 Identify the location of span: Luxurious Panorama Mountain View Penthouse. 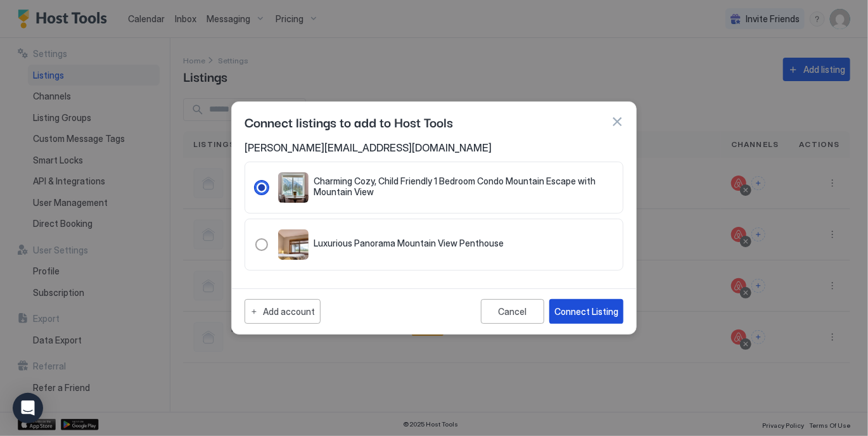
(409, 243).